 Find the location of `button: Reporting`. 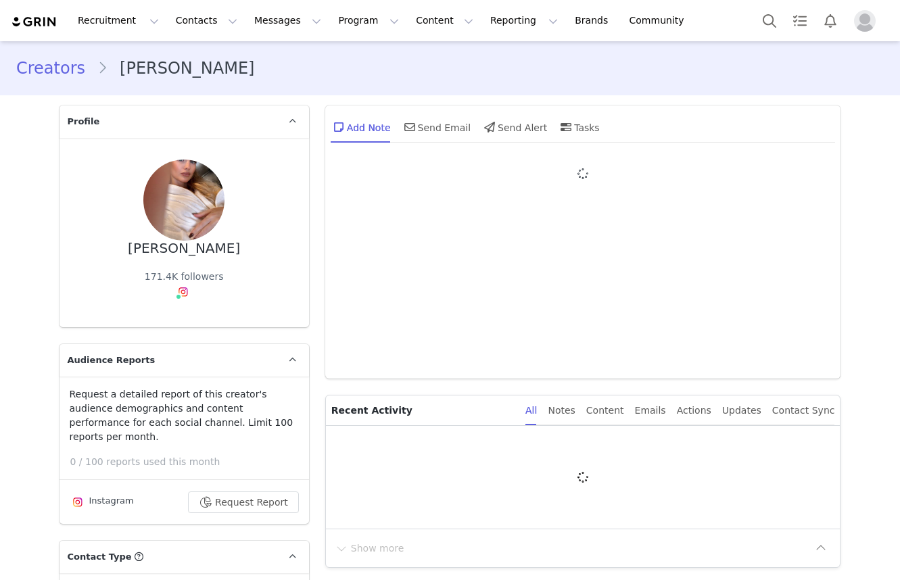

button: Reporting is located at coordinates (524, 20).